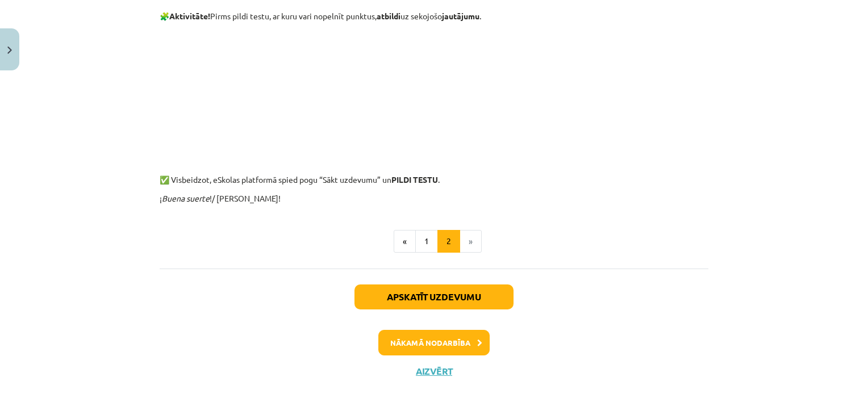 This screenshot has width=868, height=419. I want to click on strong: PILDI TESTU, so click(415, 180).